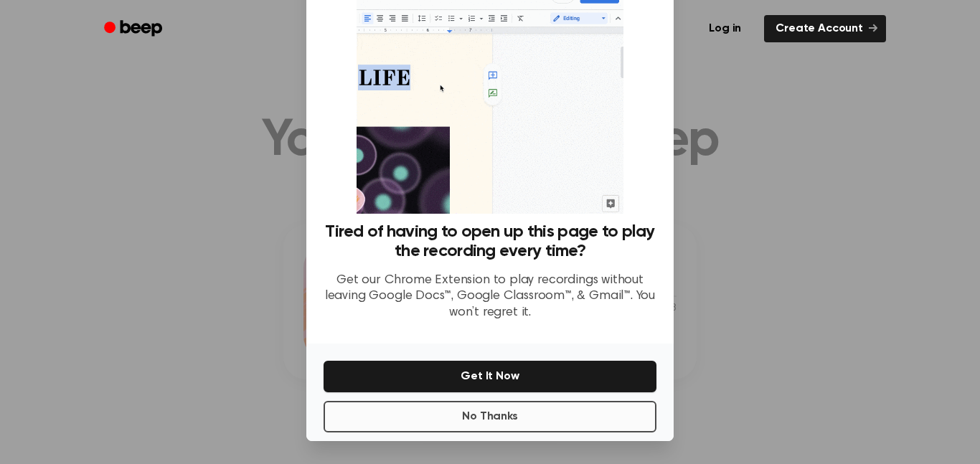 This screenshot has height=464, width=980. I want to click on p: Get our Chrome Extension to play recordings without leaving Google Docs™, Google Classroom™, & Gm..., so click(490, 297).